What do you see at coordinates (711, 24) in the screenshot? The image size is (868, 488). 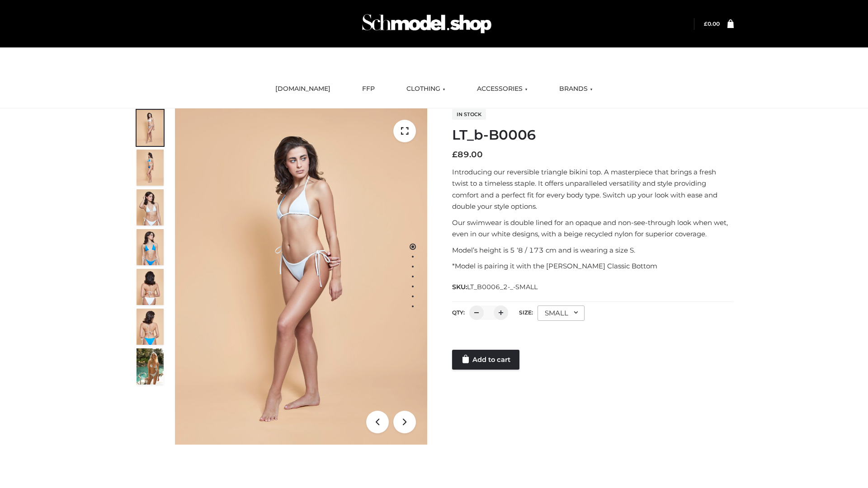 I see `a: £0.00` at bounding box center [711, 24].